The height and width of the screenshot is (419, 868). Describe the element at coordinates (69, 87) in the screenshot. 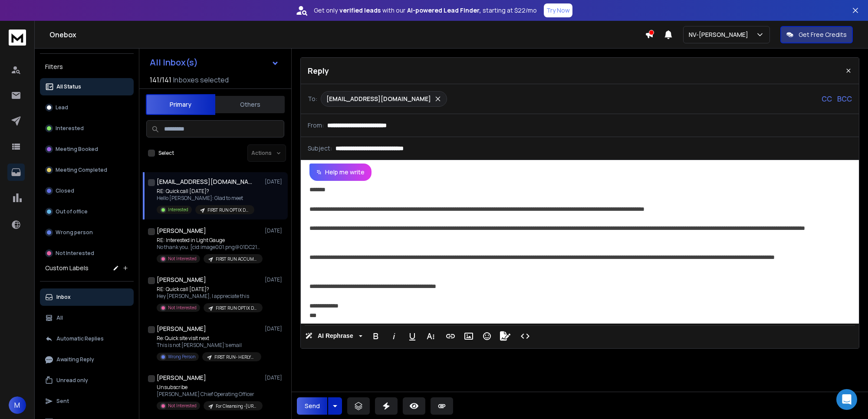

I see `p: All Status` at that location.